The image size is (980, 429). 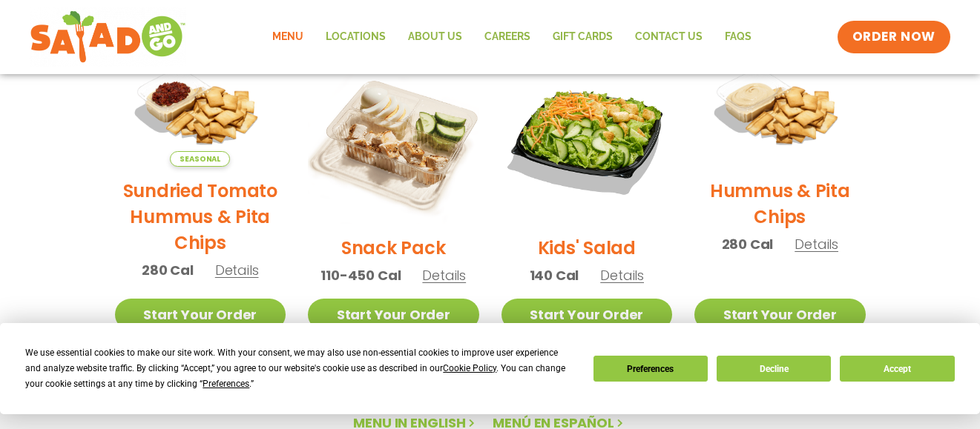 What do you see at coordinates (288, 37) in the screenshot?
I see `a: Menu` at bounding box center [288, 37].